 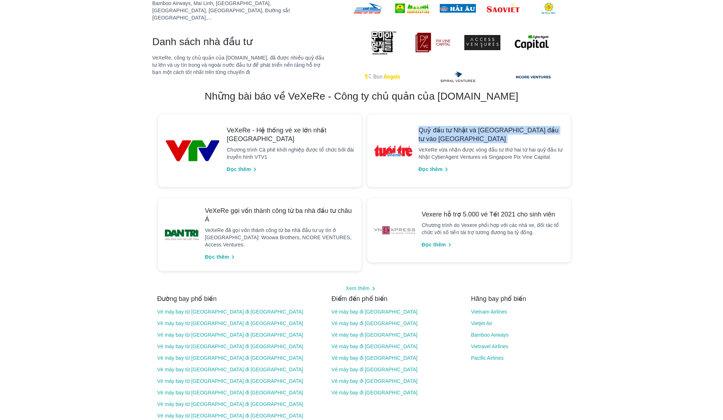 I want to click on h2: Danh sách nhà đầu tư, so click(x=239, y=42).